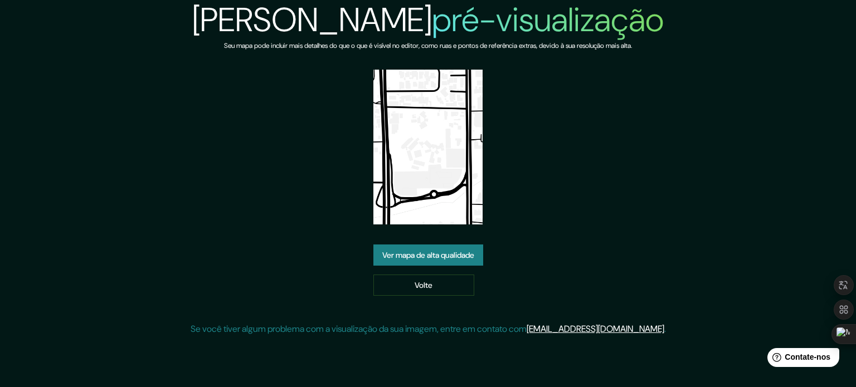 Image resolution: width=856 pixels, height=387 pixels. I want to click on a: Ver mapa de alta qualidade, so click(428, 255).